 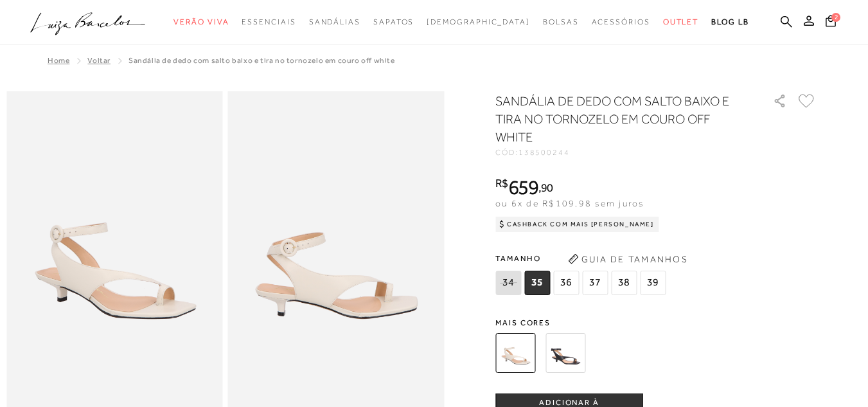 I want to click on div: CÓD:, so click(x=624, y=153).